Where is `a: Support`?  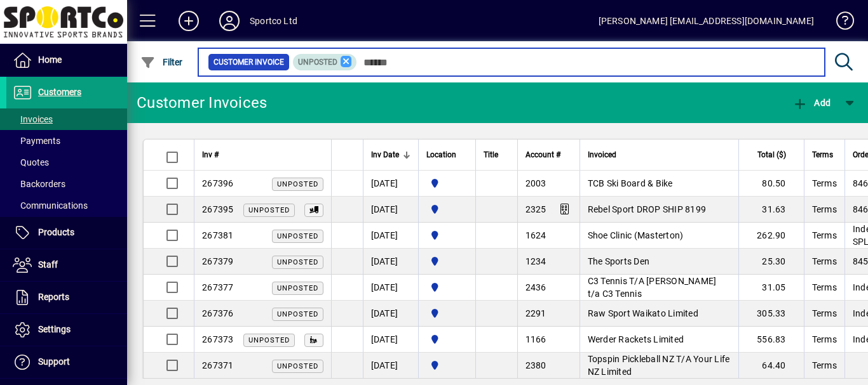 a: Support is located at coordinates (67, 362).